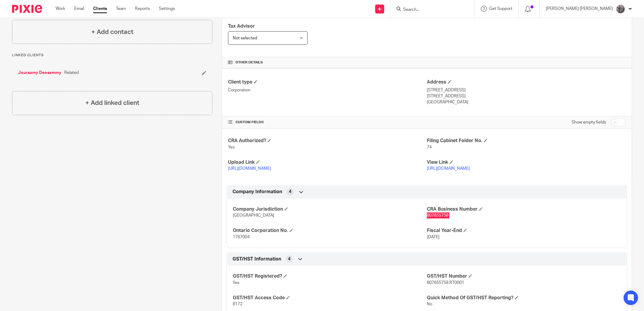 This screenshot has width=644, height=311. I want to click on h4: Client type, so click(328, 82).